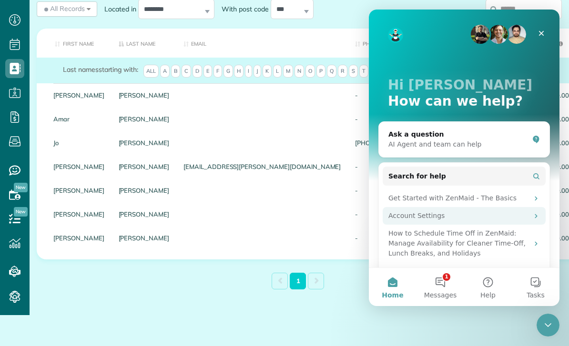 This screenshot has width=569, height=346. Describe the element at coordinates (79, 119) in the screenshot. I see `a: Amar` at that location.